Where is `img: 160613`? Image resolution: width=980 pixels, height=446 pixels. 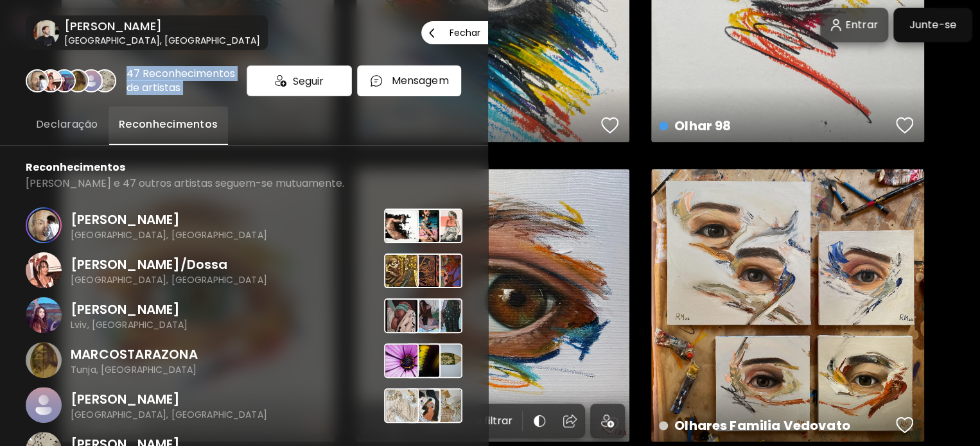
img: 160613 is located at coordinates (402, 316).